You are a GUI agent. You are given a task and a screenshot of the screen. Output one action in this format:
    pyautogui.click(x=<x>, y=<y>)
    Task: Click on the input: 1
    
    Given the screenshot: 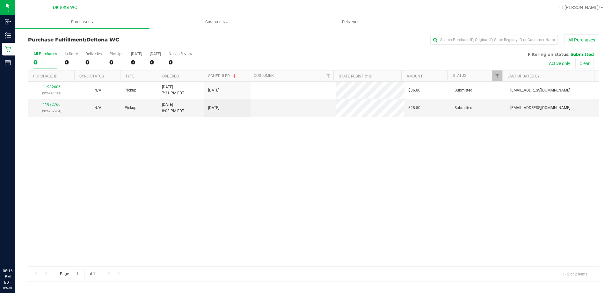 What is the action you would take?
    pyautogui.click(x=79, y=274)
    